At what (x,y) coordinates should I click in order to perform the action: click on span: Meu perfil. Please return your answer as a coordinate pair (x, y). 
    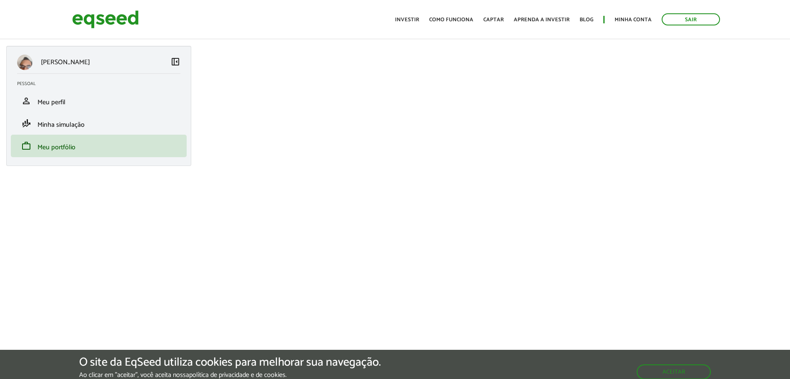
    Looking at the image, I should click on (51, 102).